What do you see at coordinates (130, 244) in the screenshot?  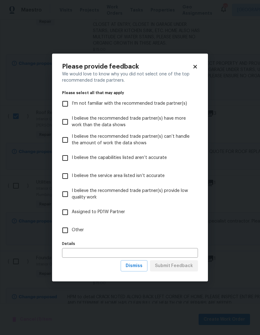 I see `label: Details` at bounding box center [130, 244].